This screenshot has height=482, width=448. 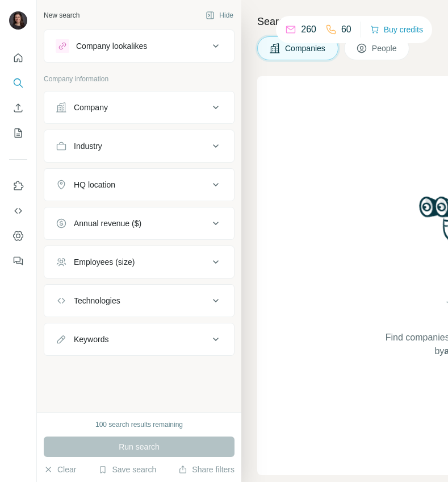 I want to click on button: Enrich CSV, so click(x=18, y=108).